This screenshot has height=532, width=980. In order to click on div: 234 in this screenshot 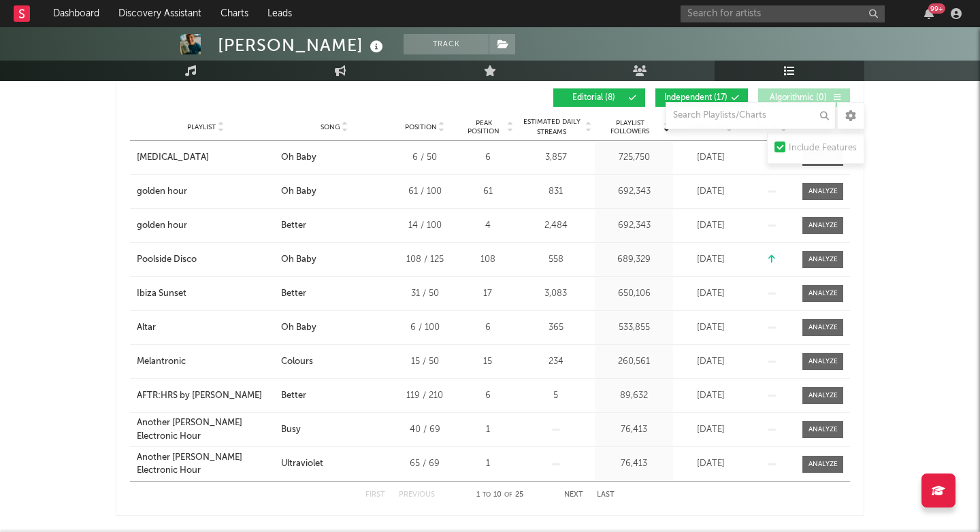, I will do `click(555, 362)`.